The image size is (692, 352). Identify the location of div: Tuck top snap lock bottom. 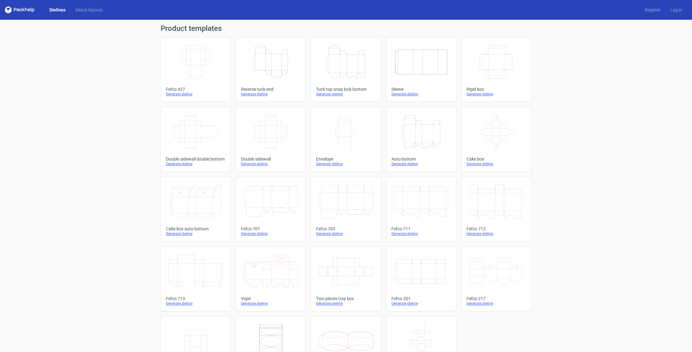
(345, 89).